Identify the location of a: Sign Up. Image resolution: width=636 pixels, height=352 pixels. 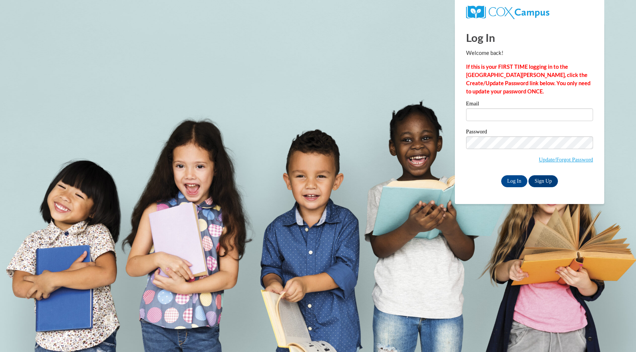
(543, 181).